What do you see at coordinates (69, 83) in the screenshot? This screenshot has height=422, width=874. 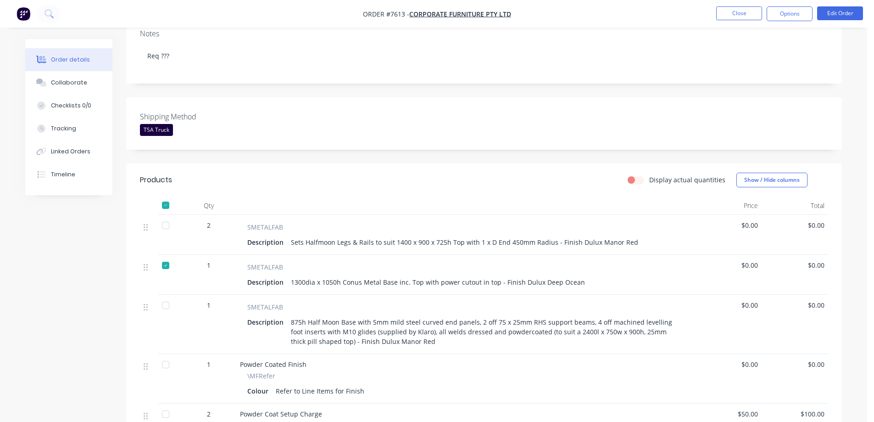 I see `div: Collaborate` at bounding box center [69, 83].